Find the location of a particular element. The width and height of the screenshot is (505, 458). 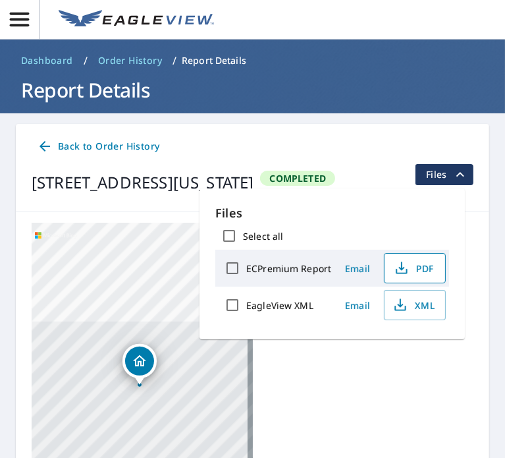

a: Back to Order History is located at coordinates (98, 146).